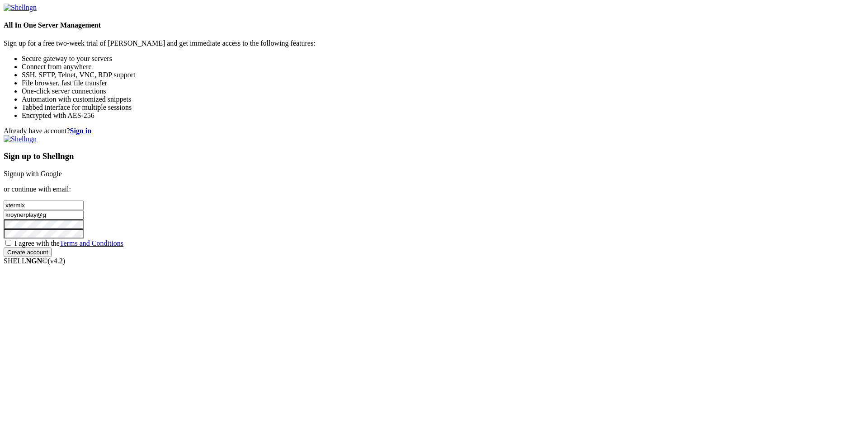 Image resolution: width=868 pixels, height=435 pixels. I want to click on p: or continue with email:, so click(434, 189).